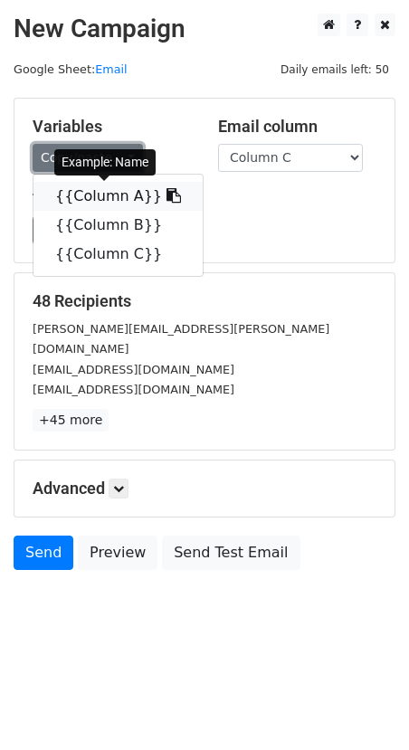 This screenshot has width=409, height=750. I want to click on a: +45 more, so click(71, 420).